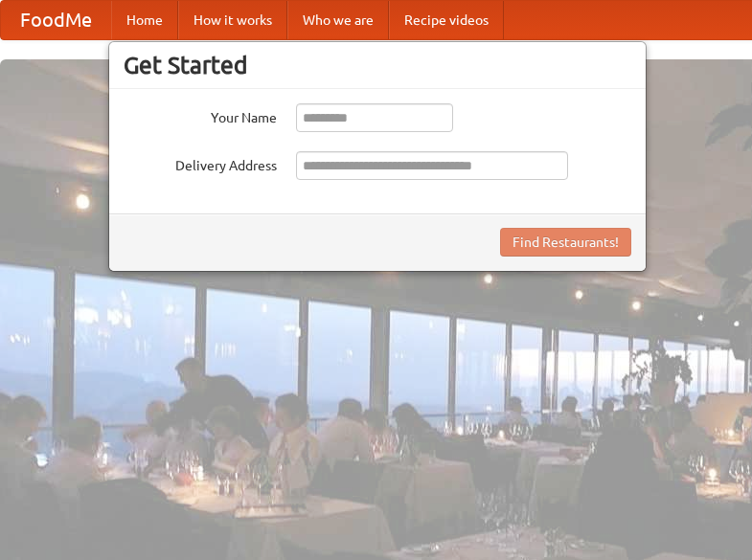 This screenshot has height=560, width=752. What do you see at coordinates (338, 20) in the screenshot?
I see `a: Who we are` at bounding box center [338, 20].